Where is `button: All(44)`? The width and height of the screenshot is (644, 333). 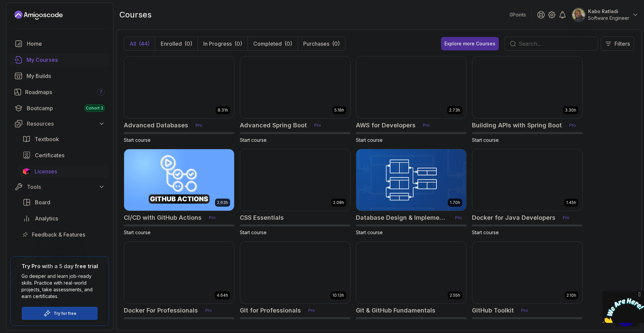
button: All(44) is located at coordinates (139, 44).